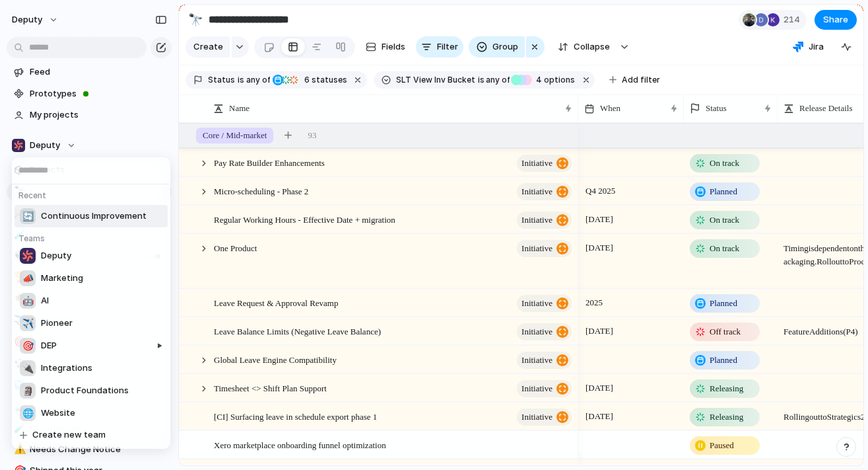 This screenshot has height=470, width=868. I want to click on span: Website, so click(58, 413).